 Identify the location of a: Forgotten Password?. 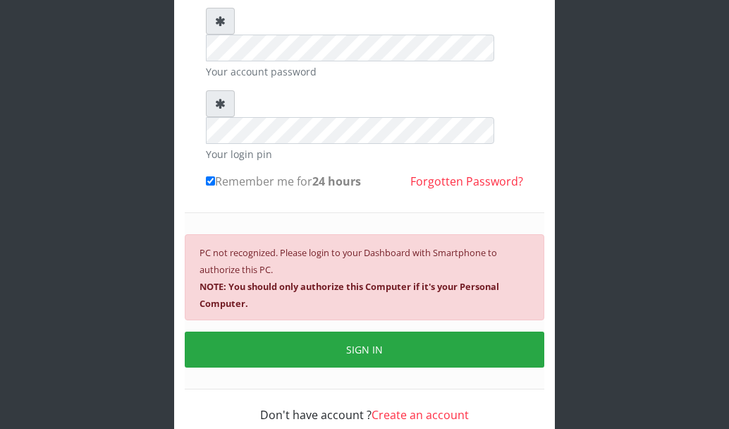
(467, 181).